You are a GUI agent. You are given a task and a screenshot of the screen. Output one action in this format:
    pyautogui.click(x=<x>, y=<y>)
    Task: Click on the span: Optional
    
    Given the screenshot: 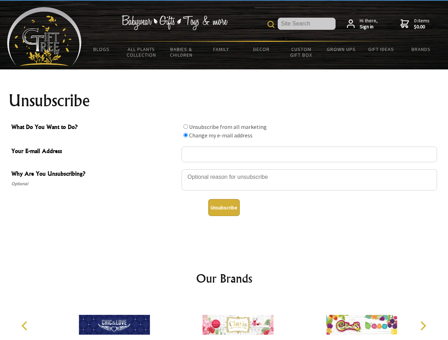 What is the action you would take?
    pyautogui.click(x=95, y=184)
    